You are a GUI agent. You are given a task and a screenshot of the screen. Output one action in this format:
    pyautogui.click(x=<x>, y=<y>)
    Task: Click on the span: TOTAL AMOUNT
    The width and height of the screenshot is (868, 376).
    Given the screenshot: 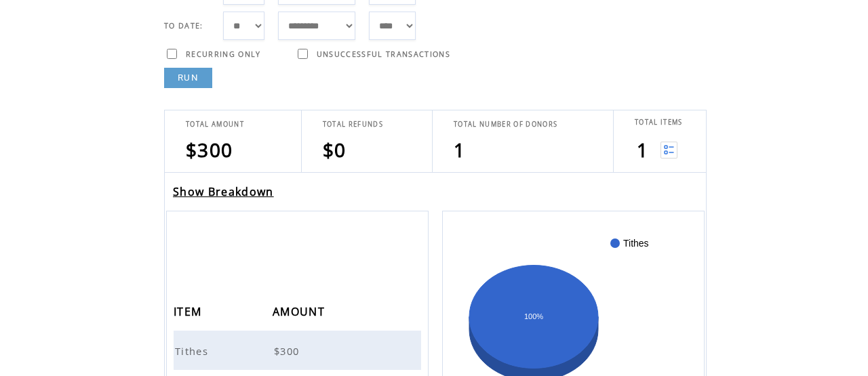 What is the action you would take?
    pyautogui.click(x=215, y=124)
    